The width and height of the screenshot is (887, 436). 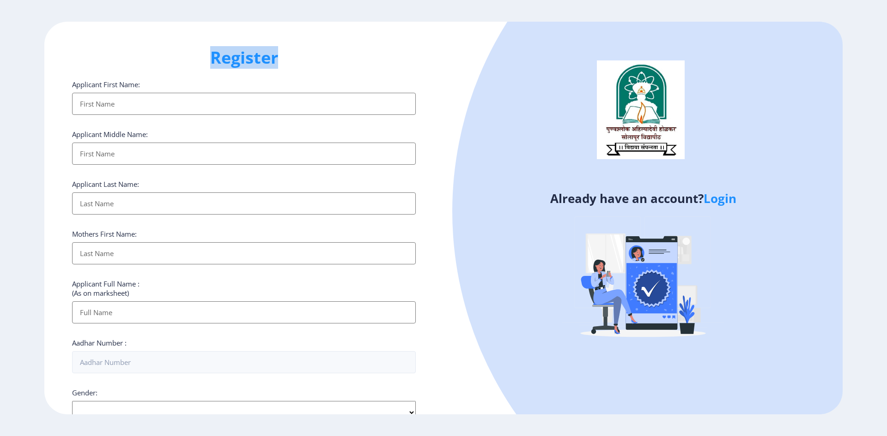 What do you see at coordinates (643, 280) in the screenshot?
I see `img: Verified-rafiki.svg` at bounding box center [643, 280].